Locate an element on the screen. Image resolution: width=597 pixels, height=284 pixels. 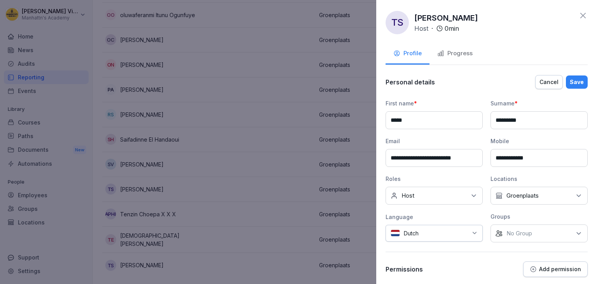
div: Email is located at coordinates (434, 141).